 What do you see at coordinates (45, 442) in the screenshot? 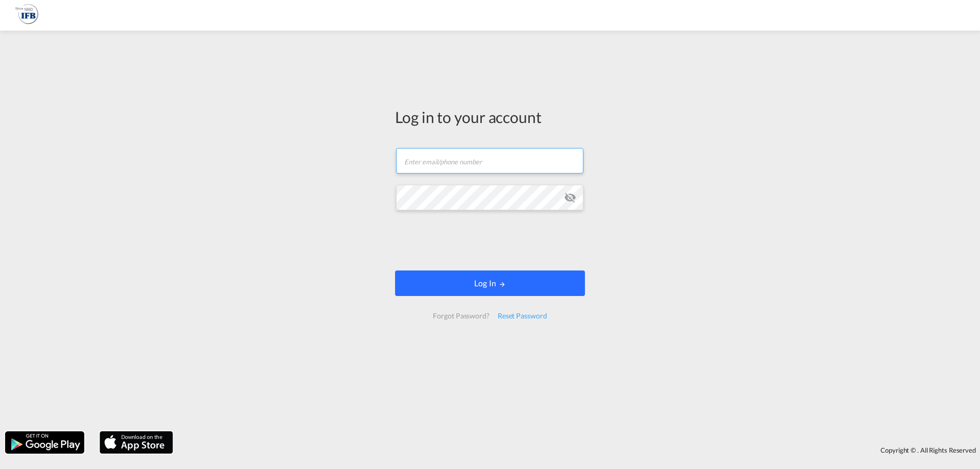
I see `img: google.png` at bounding box center [45, 442].